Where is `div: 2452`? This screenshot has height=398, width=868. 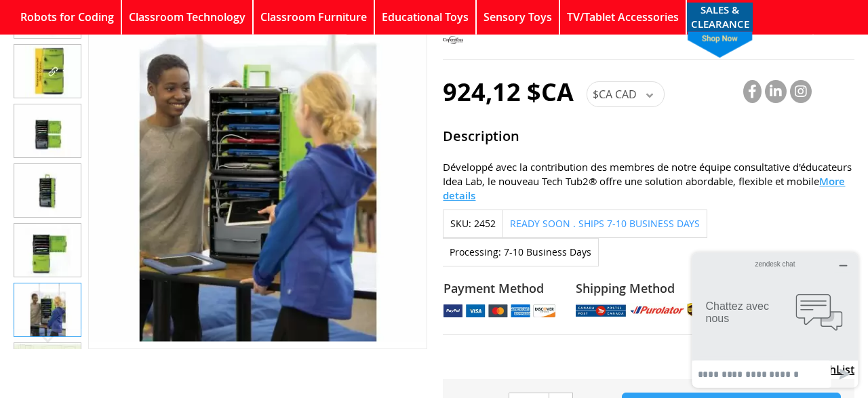
div: 2452 is located at coordinates (485, 224).